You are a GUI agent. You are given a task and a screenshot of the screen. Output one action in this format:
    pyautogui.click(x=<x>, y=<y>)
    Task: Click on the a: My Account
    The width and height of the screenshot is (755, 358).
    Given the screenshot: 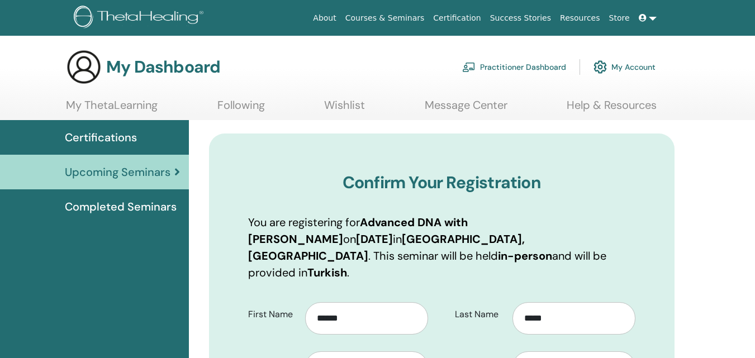 What is the action you would take?
    pyautogui.click(x=625, y=67)
    